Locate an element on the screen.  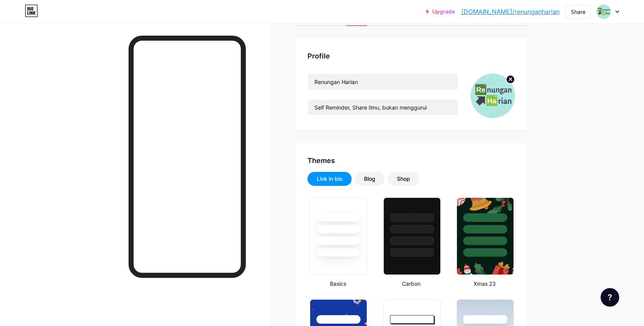
div: Themes is located at coordinates (411, 160).